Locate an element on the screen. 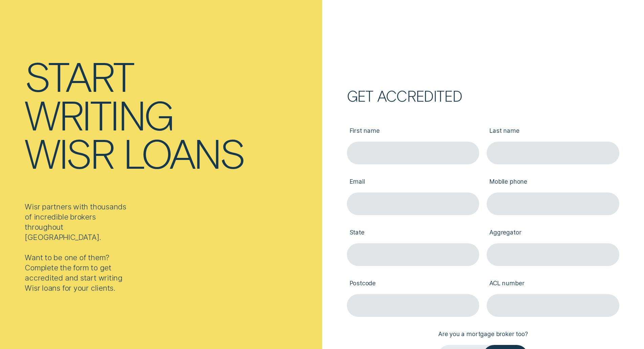  label: Are you a mortgage broker too? is located at coordinates (483, 334).